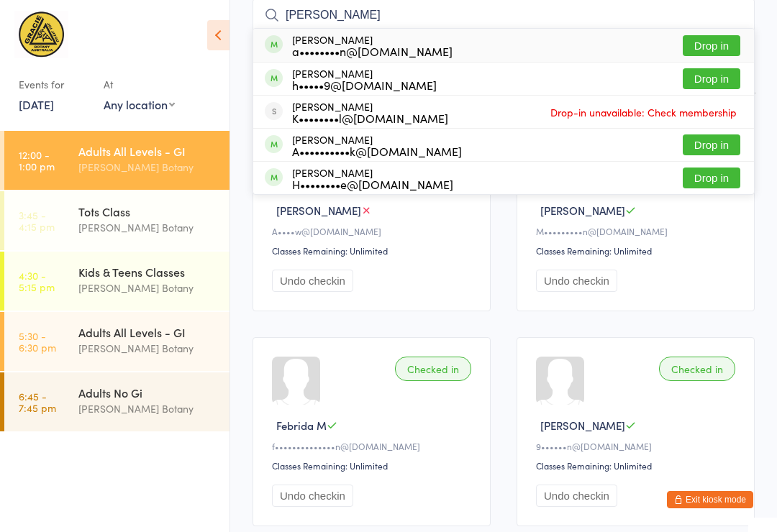 The height and width of the screenshot is (532, 777). Describe the element at coordinates (643, 112) in the screenshot. I see `span: Drop-in unavailable: Check membership` at that location.